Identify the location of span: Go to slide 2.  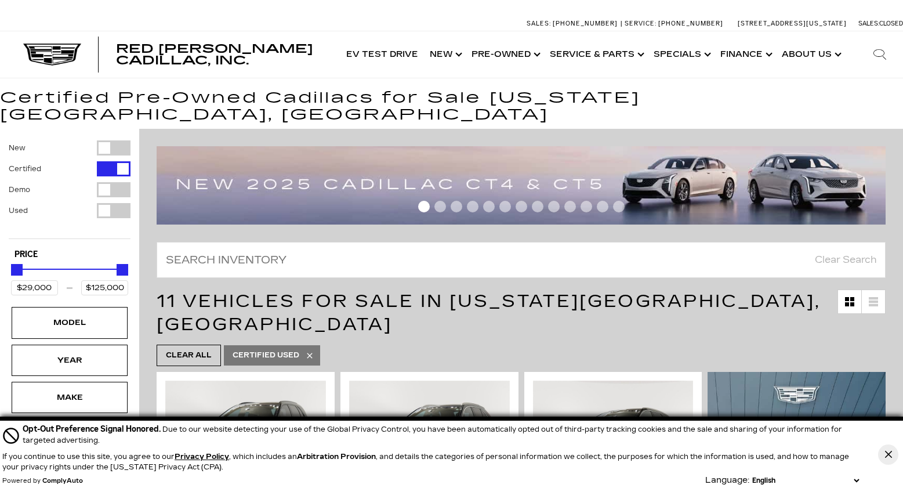
(440, 207).